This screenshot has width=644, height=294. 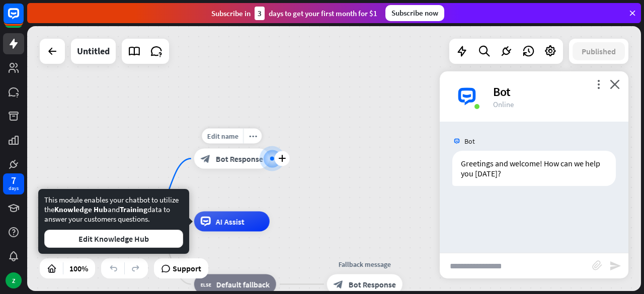 What do you see at coordinates (114, 222) in the screenshot?
I see `div: This module enables your chatbot to utilize the and data to answer your customers questions.` at bounding box center [114, 222].